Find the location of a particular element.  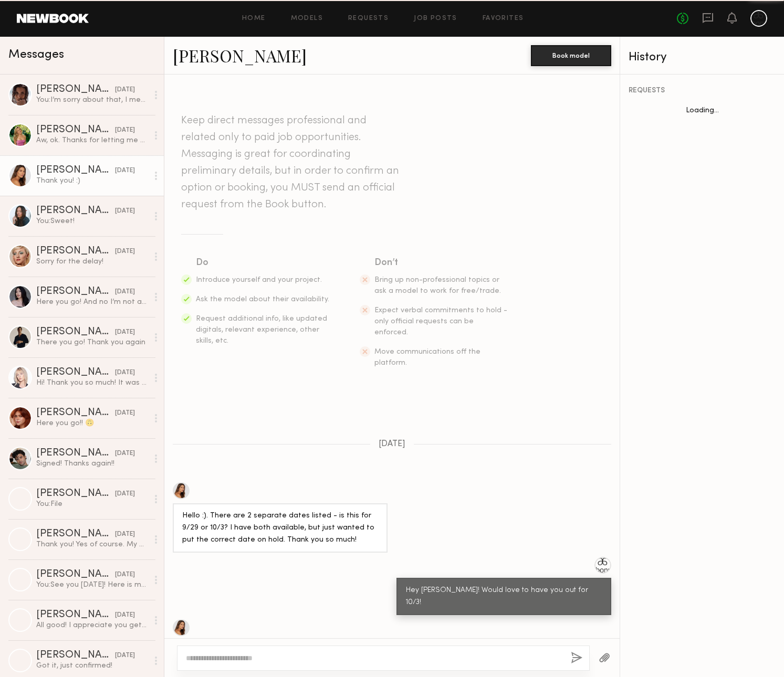

button: Book model is located at coordinates (571, 56).